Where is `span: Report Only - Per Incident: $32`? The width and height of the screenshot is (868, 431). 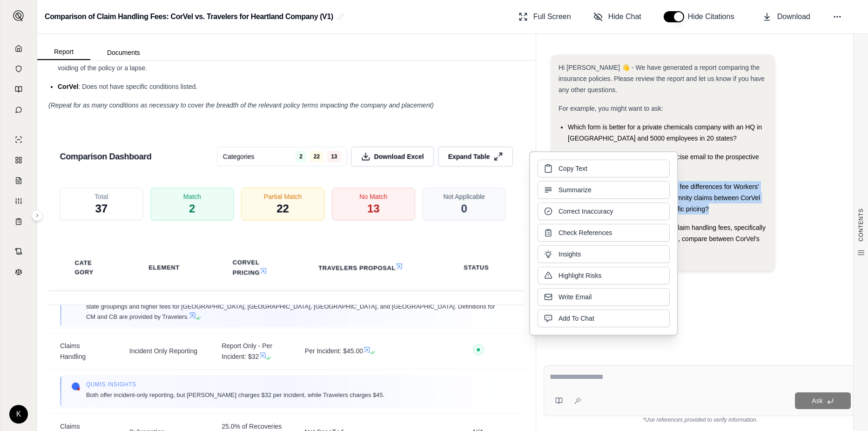 span: Report Only - Per Incident: $32 is located at coordinates (252, 351).